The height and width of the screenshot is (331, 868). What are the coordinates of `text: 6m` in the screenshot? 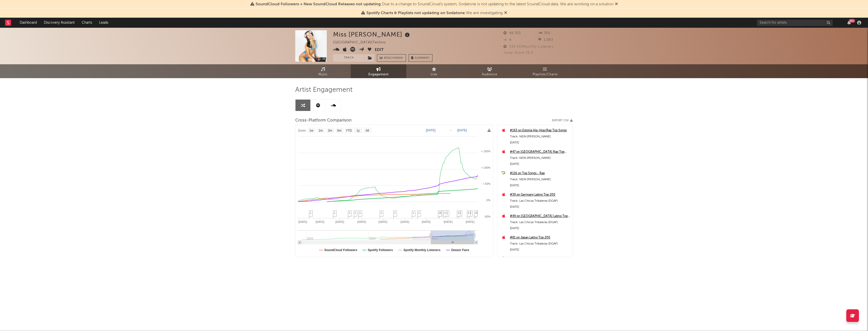 It's located at (339, 130).